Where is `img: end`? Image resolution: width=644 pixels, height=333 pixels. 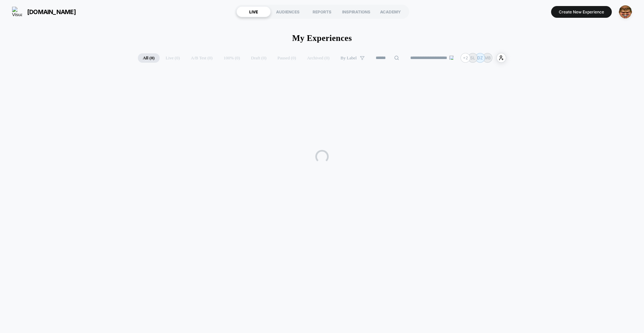 img: end is located at coordinates (451, 57).